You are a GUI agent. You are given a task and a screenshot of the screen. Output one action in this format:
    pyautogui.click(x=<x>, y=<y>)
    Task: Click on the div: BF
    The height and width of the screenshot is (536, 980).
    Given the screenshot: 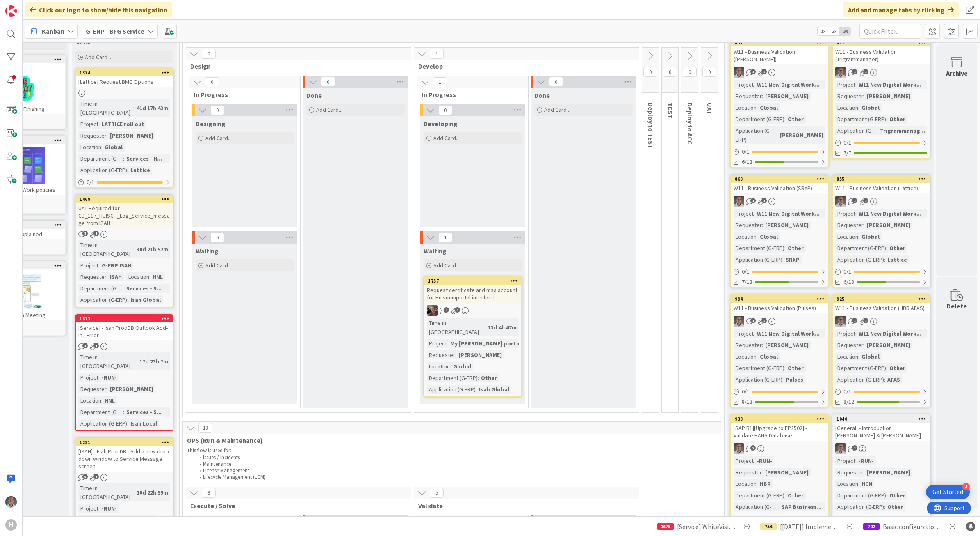 What is the action you would take?
    pyautogui.click(x=473, y=310)
    